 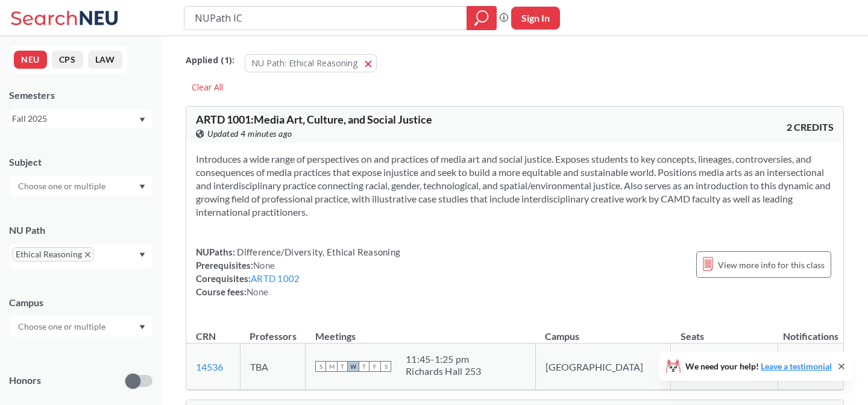 What do you see at coordinates (443, 371) in the screenshot?
I see `div: Richards Hall 253` at bounding box center [443, 371].